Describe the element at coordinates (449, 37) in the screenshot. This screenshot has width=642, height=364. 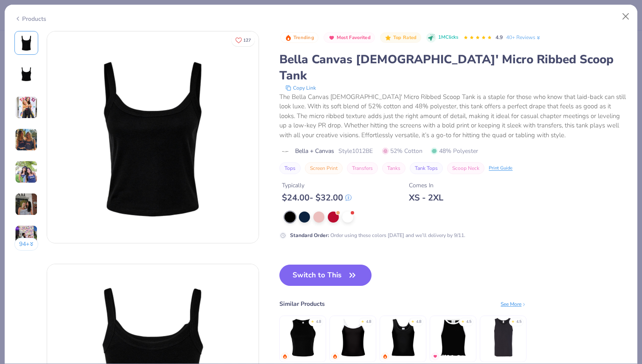
I see `span: 1M Clicks` at that location.